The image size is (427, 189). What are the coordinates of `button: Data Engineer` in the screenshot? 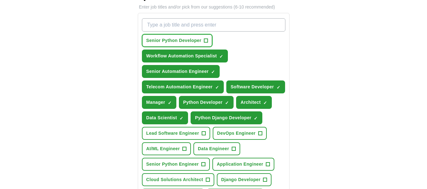 It's located at (217, 149).